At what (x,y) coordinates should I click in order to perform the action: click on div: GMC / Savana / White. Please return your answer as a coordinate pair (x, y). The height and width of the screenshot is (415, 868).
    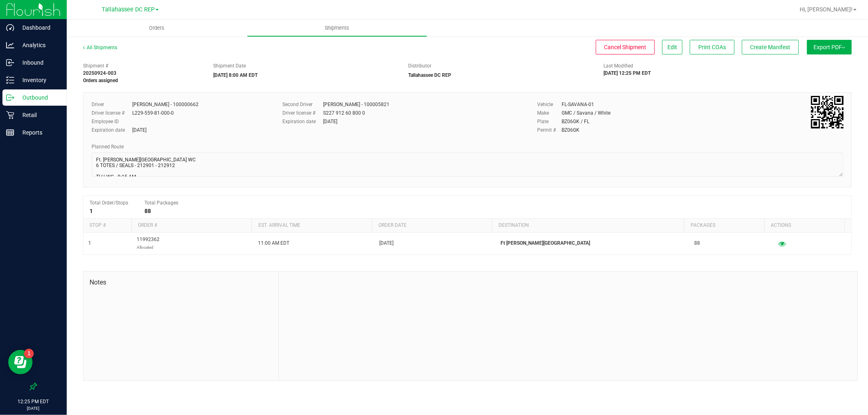
    Looking at the image, I should click on (586, 113).